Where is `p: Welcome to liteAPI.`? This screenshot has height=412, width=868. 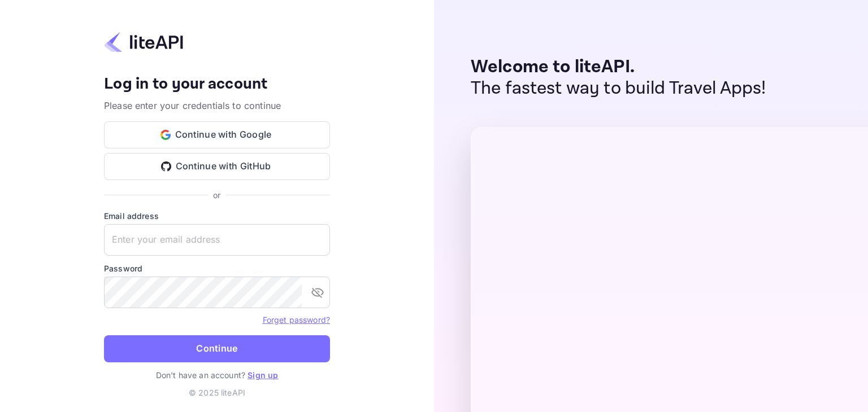 p: Welcome to liteAPI. is located at coordinates (618, 67).